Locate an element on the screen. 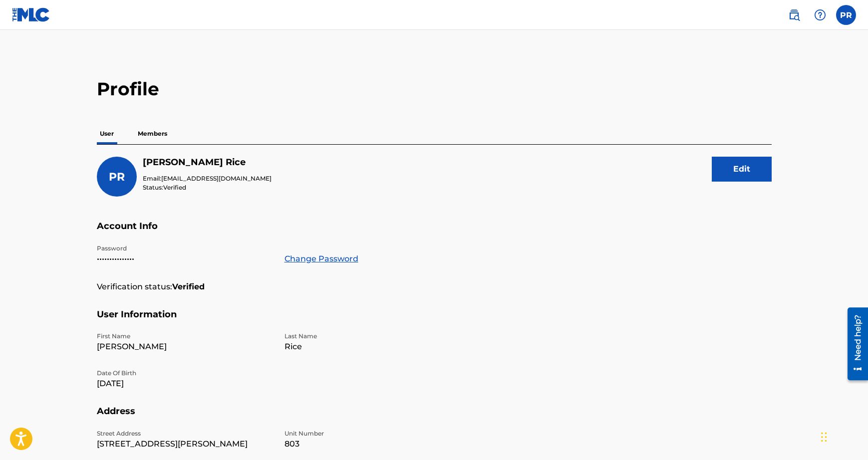 This screenshot has width=868, height=460. p: 803 is located at coordinates (373, 444).